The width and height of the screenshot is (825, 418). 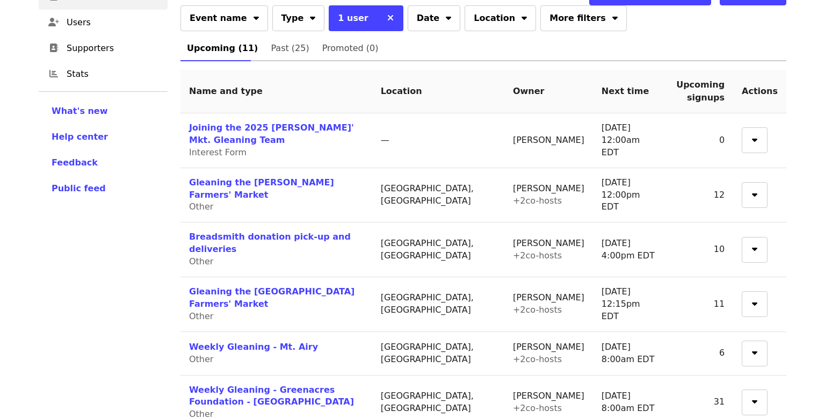 What do you see at coordinates (218, 18) in the screenshot?
I see `span: Event name` at bounding box center [218, 18].